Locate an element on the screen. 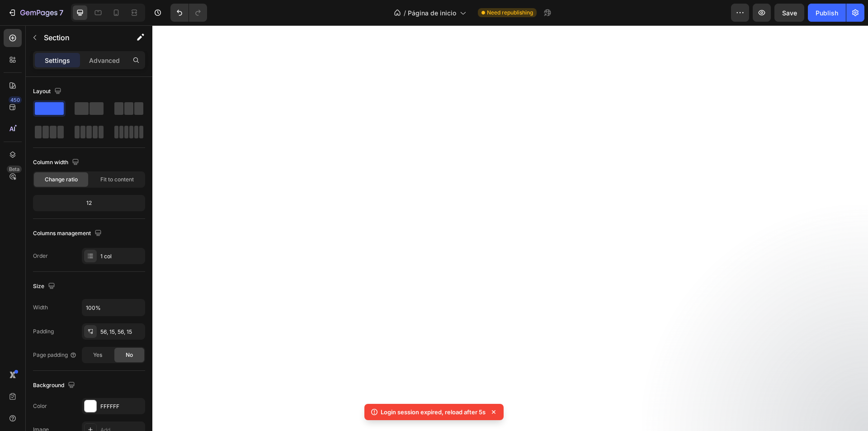 The height and width of the screenshot is (431, 868). button: Save is located at coordinates (789, 13).